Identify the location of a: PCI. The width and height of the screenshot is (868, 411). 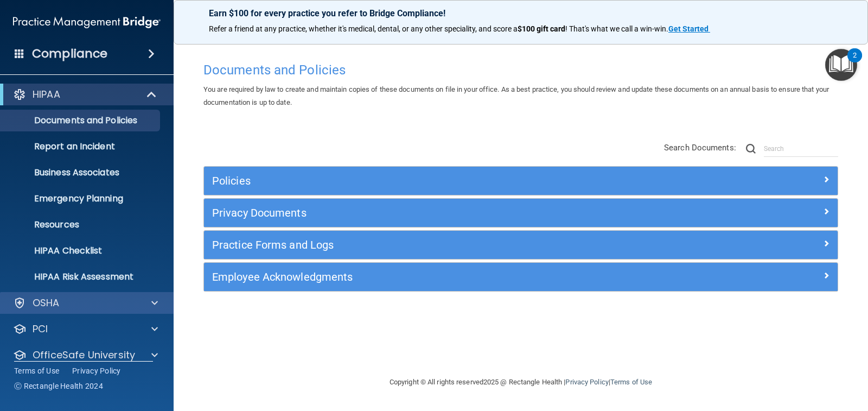
(85, 329).